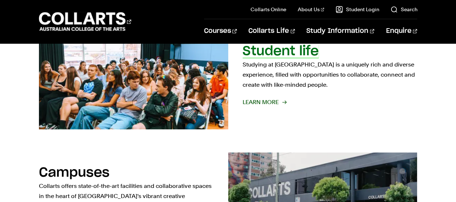 This screenshot has width=456, height=202. Describe the element at coordinates (311, 9) in the screenshot. I see `a: About Us` at that location.